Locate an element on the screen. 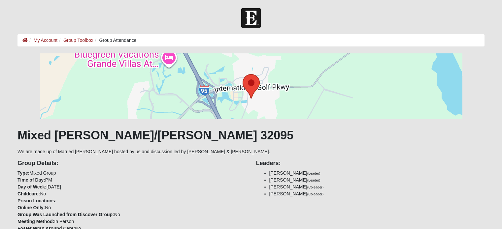 The image size is (502, 229). strong: Prison Locations: is located at coordinates (37, 201).